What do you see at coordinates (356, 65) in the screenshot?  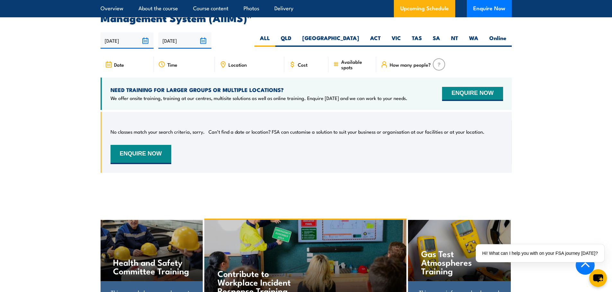 I see `span: Available spots` at bounding box center [356, 65].